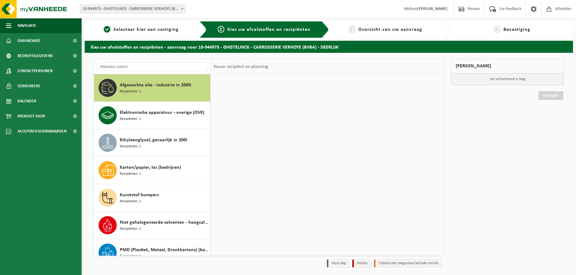 Image resolution: width=576 pixels, height=275 pixels. Describe the element at coordinates (152, 253) in the screenshot. I see `button: PMD (Plastiek, Metaal, Drankkartons) (bedrijven) Recipiënten: 1` at that location.